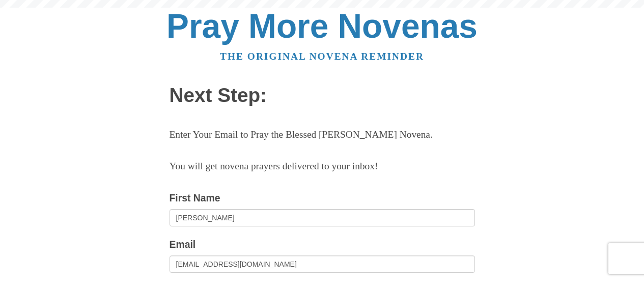 The image size is (644, 281). I want to click on a: The original novena reminder, so click(322, 56).